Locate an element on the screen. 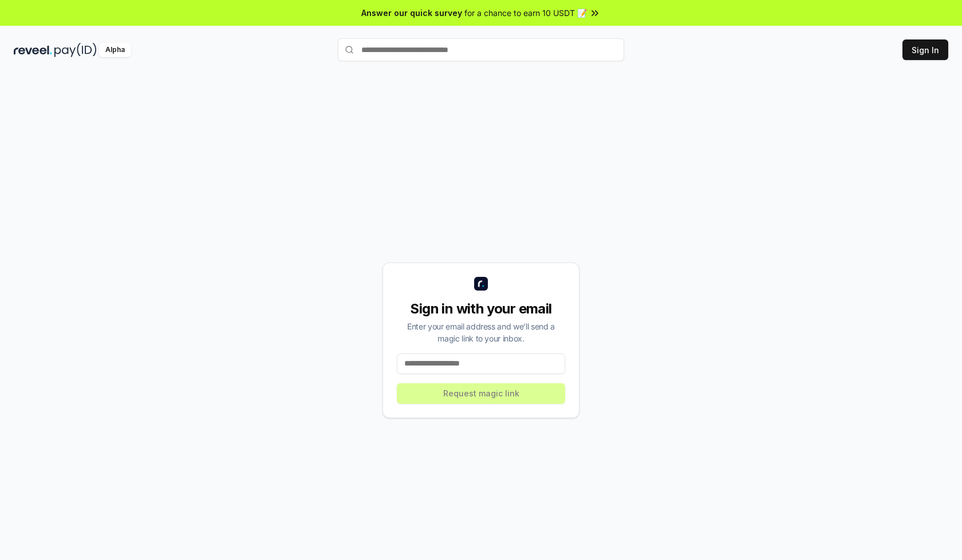  button: Sign In is located at coordinates (925, 49).